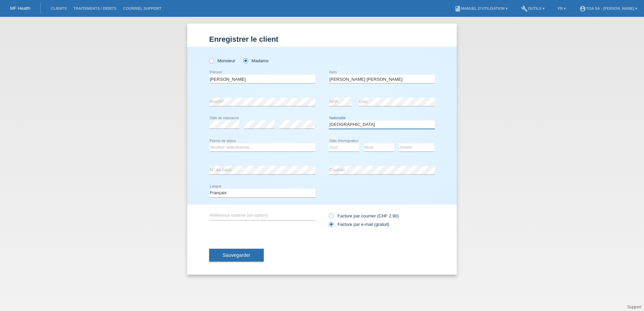  What do you see at coordinates (331, 217) in the screenshot?
I see `input: Facture par courrier (CHF 2.90)` at bounding box center [331, 217].